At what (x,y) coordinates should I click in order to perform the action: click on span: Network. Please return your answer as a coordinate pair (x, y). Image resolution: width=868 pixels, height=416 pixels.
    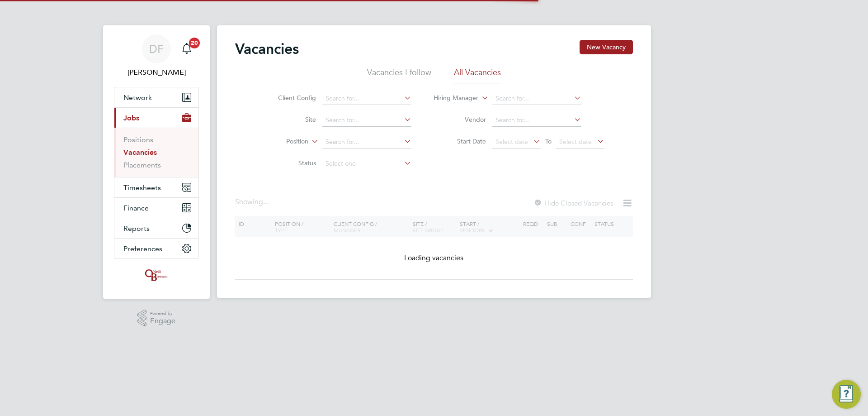
    Looking at the image, I should click on (137, 97).